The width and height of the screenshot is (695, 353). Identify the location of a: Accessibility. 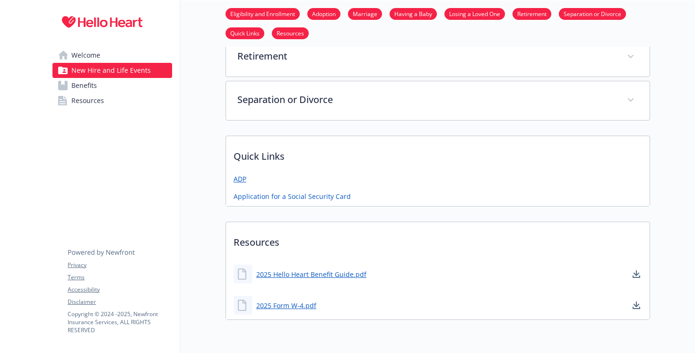
(120, 290).